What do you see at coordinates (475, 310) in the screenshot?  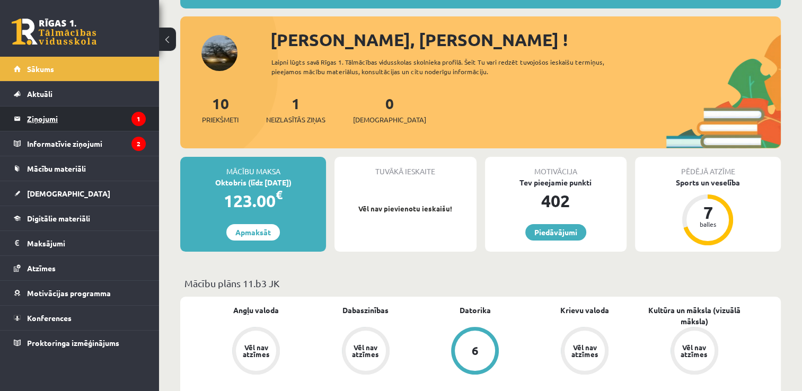 I see `a: Datorika` at bounding box center [475, 310].